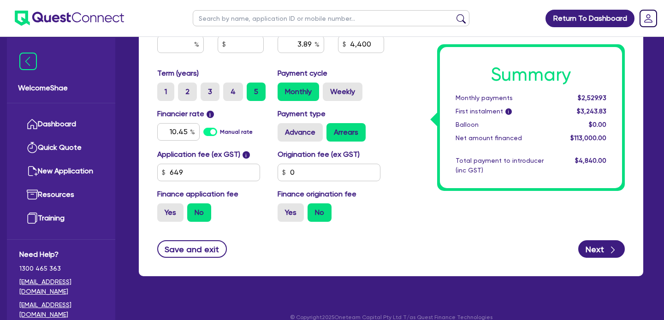  I want to click on label: Weekly, so click(343, 92).